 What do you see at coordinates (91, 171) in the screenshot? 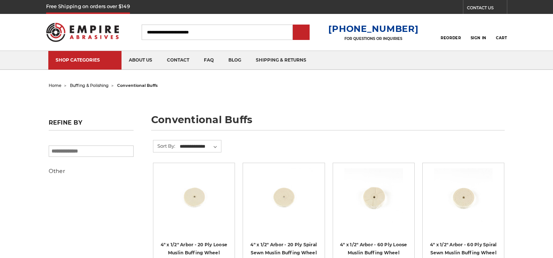
I see `div: Other` at bounding box center [91, 171].